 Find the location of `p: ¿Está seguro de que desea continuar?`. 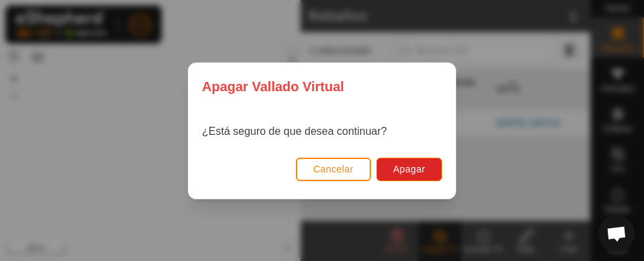

p: ¿Está seguro de que desea continuar? is located at coordinates (294, 132).